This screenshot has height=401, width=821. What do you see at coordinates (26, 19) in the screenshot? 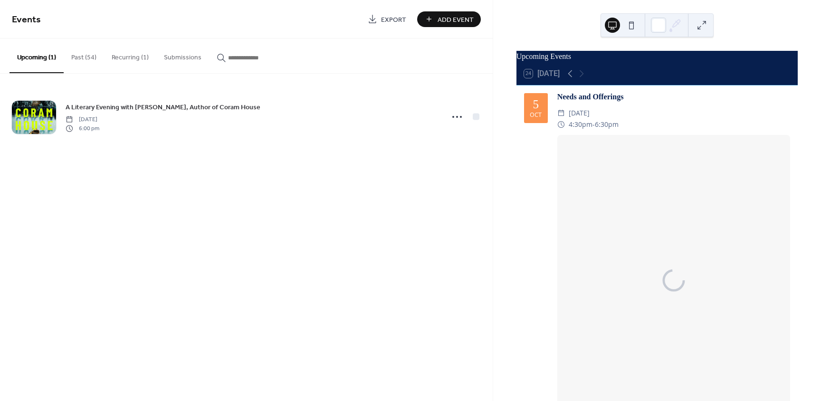
I see `span: Events` at bounding box center [26, 19].